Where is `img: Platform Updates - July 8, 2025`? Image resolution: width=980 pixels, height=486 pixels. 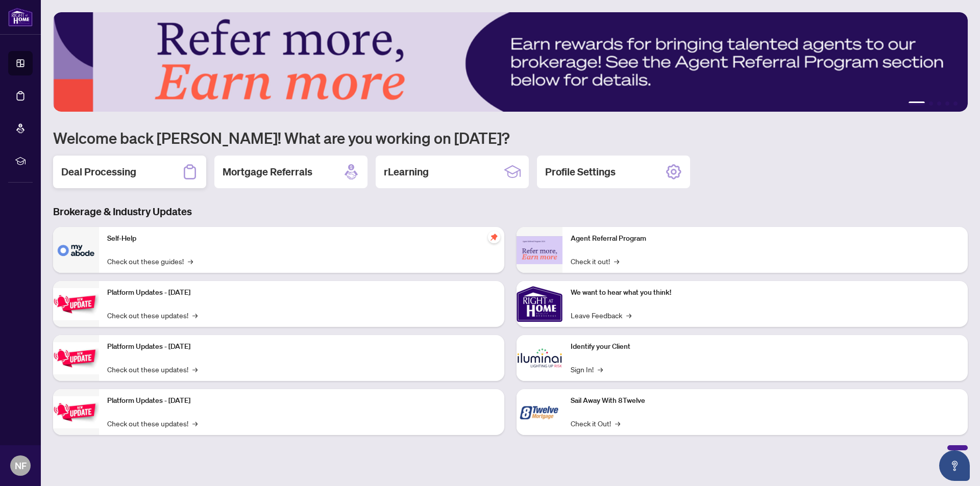 img: Platform Updates - July 8, 2025 is located at coordinates (76, 358).